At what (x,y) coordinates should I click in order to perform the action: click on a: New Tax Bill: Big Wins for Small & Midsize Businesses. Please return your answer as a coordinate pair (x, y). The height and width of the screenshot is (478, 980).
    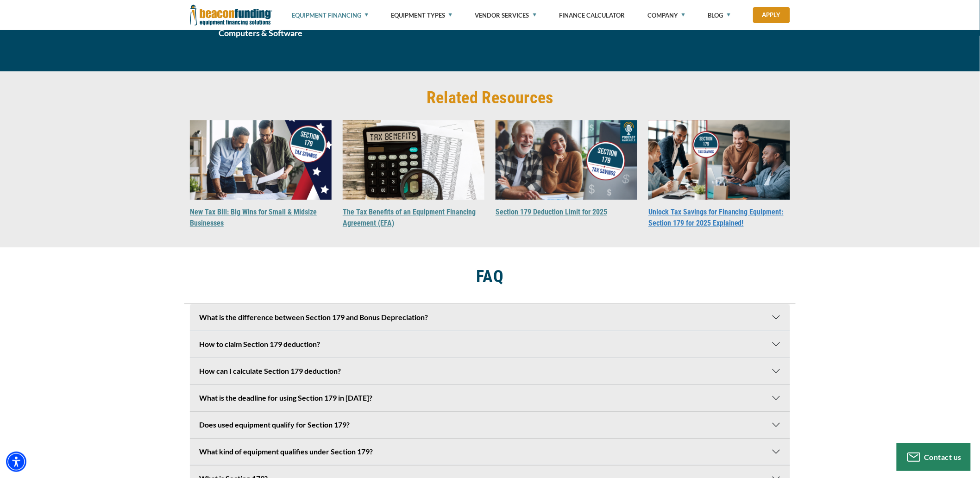
    Looking at the image, I should click on (253, 217).